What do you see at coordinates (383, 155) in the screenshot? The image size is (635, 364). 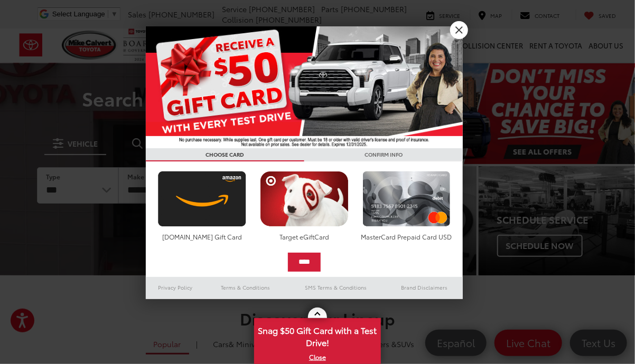 I see `h3: CONFIRM INFO` at bounding box center [383, 155].